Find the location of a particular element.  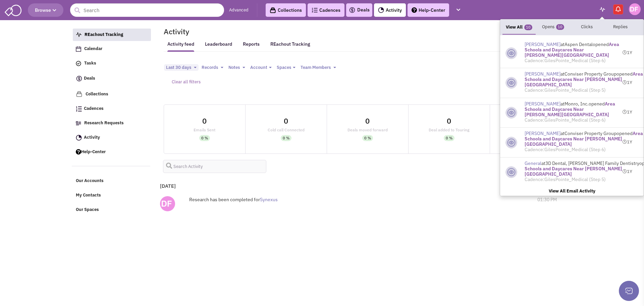

a: Activity feed is located at coordinates (181, 46).